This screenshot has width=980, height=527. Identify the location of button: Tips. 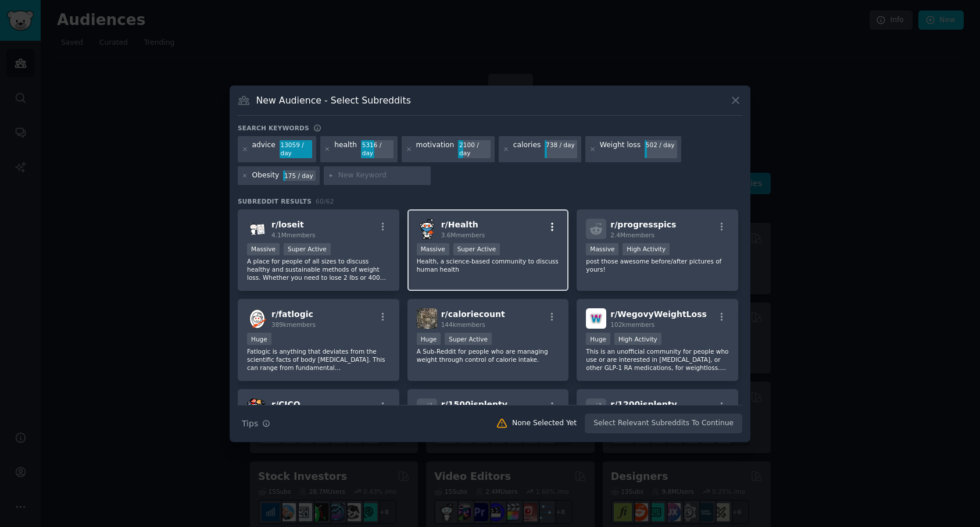
(256, 423).